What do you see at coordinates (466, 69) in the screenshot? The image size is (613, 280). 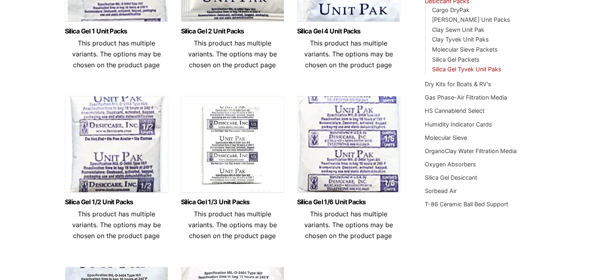 I see `a: Silica Gel Tyvek Unit Paks` at bounding box center [466, 69].